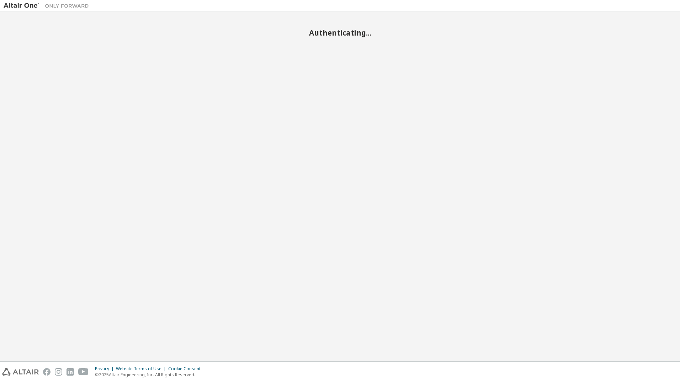  Describe the element at coordinates (105, 369) in the screenshot. I see `div: Privacy` at that location.